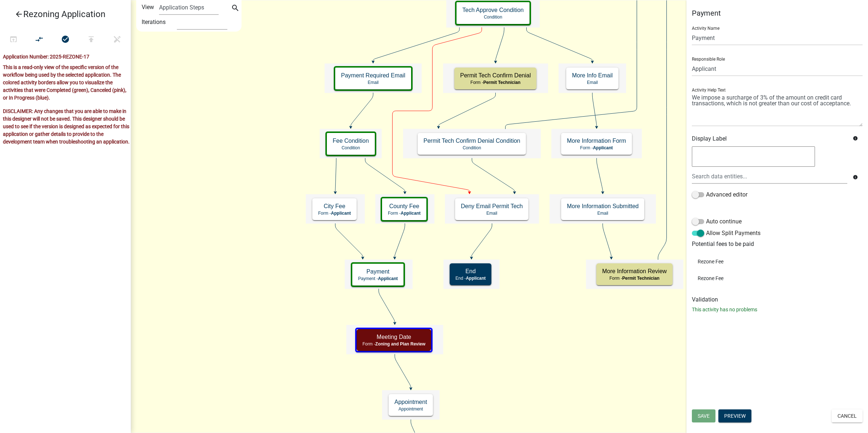 The height and width of the screenshot is (433, 868). Describe the element at coordinates (470, 278) in the screenshot. I see `p: End -` at that location.